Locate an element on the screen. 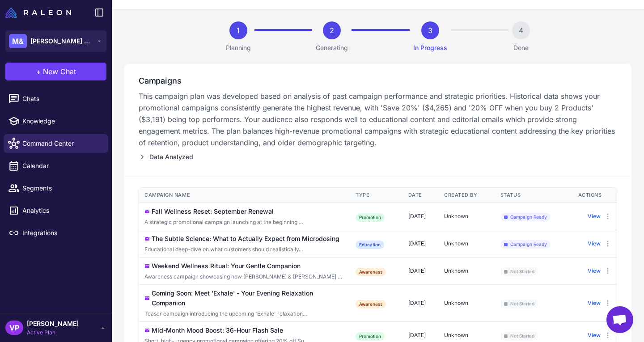 This screenshot has width=644, height=342. th: Type is located at coordinates (377, 195).